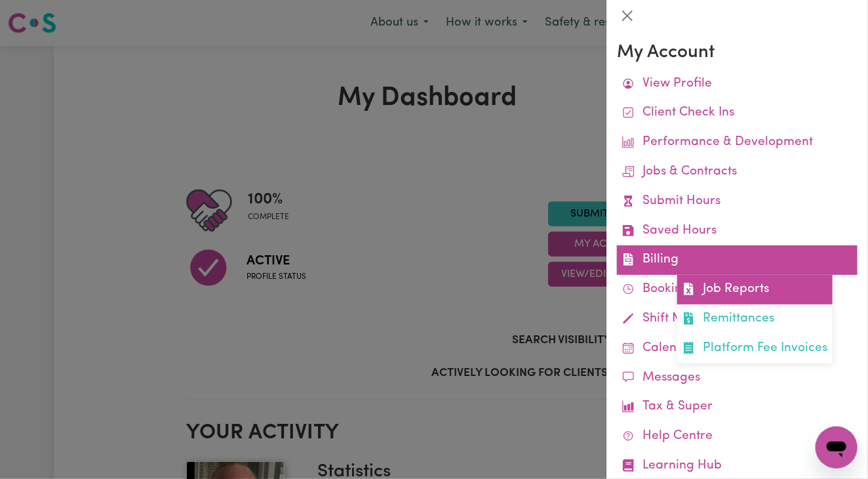 The height and width of the screenshot is (479, 868). Describe the element at coordinates (737, 201) in the screenshot. I see `a: Submit Hours` at that location.